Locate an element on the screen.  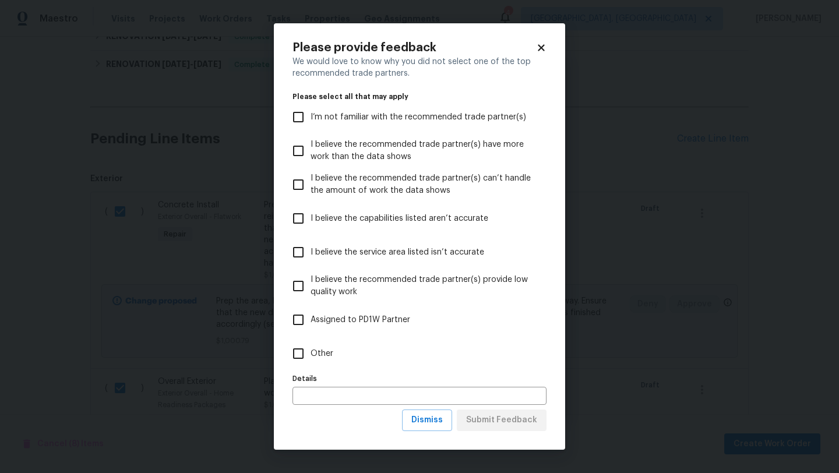
span: Dismiss is located at coordinates (427, 420).